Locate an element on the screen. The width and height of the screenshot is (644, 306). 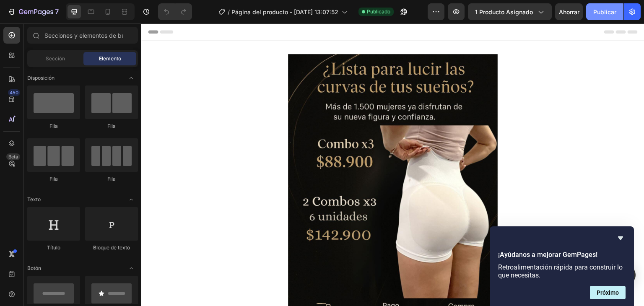
font: Título is located at coordinates (54, 247).